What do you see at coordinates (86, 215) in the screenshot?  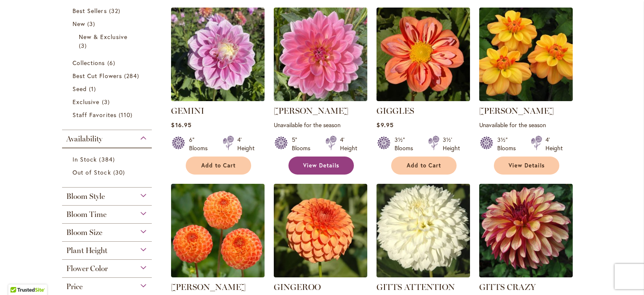 I see `span: Bloom Time` at bounding box center [86, 215].